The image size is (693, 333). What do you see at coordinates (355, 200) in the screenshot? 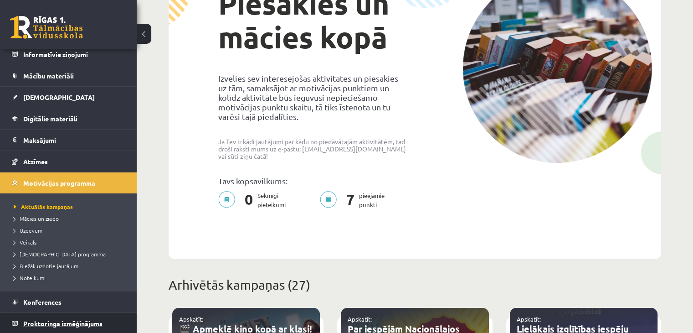
I see `p: pieejamie punkti` at bounding box center [355, 200].